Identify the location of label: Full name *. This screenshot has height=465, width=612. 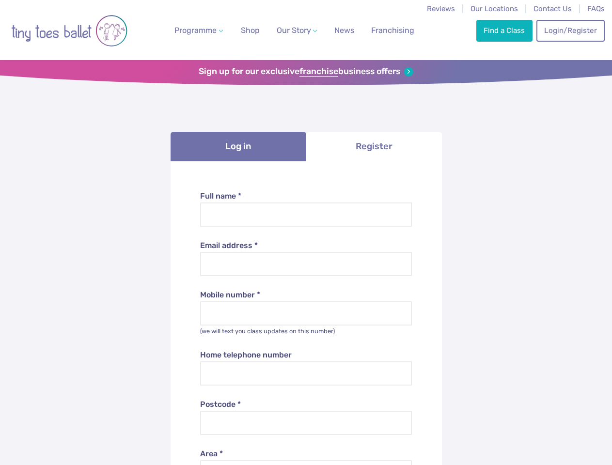
(306, 196).